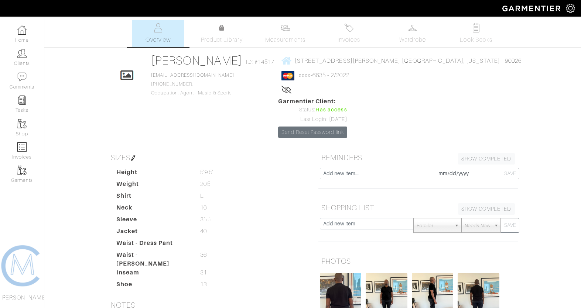 The height and width of the screenshot is (308, 581). What do you see at coordinates (222, 34) in the screenshot?
I see `a: Product Library` at bounding box center [222, 34].